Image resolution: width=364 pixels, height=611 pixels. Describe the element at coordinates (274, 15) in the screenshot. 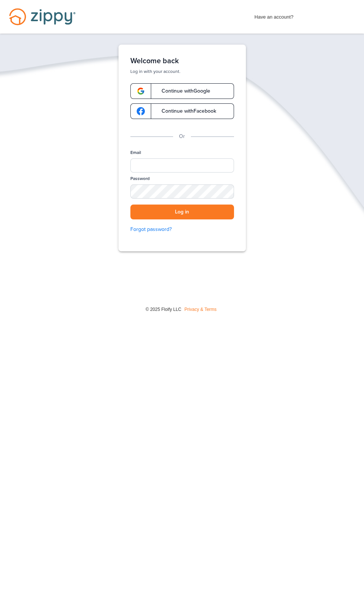

I see `span: Have an account?` at that location.